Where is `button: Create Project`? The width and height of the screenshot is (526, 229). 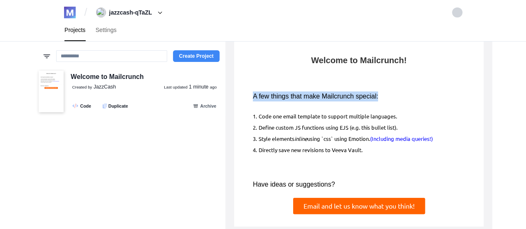 button: Create Project is located at coordinates (196, 56).